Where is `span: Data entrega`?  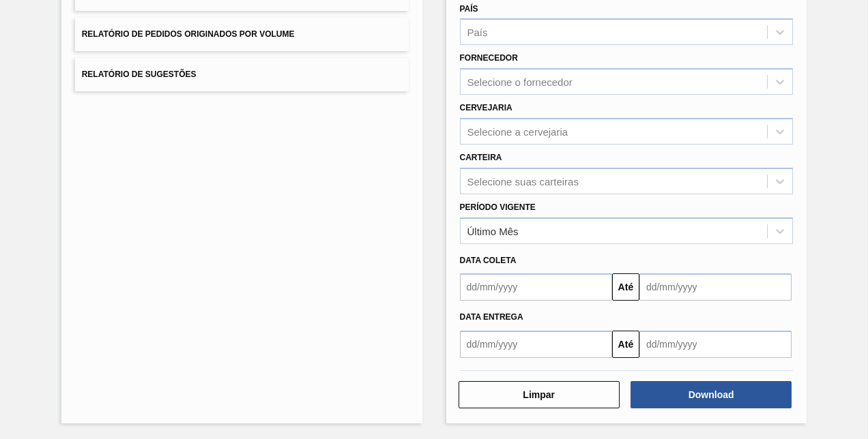 span: Data entrega is located at coordinates (491, 317).